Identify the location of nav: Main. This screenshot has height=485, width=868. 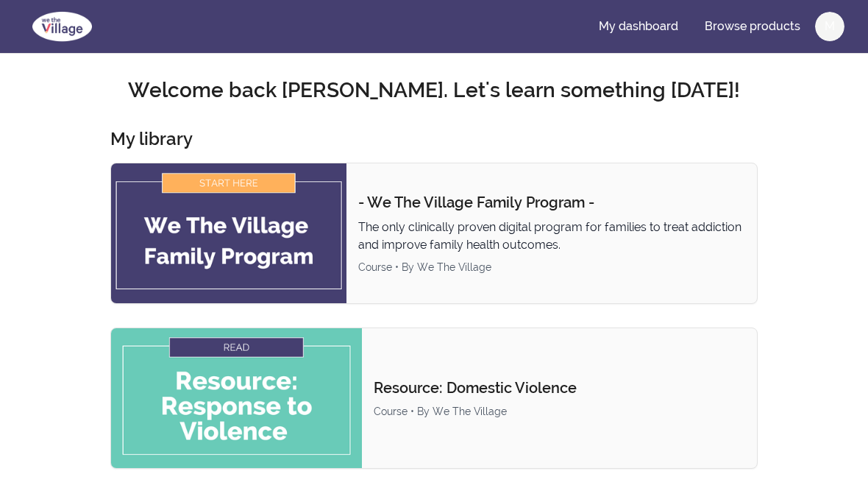
(716, 26).